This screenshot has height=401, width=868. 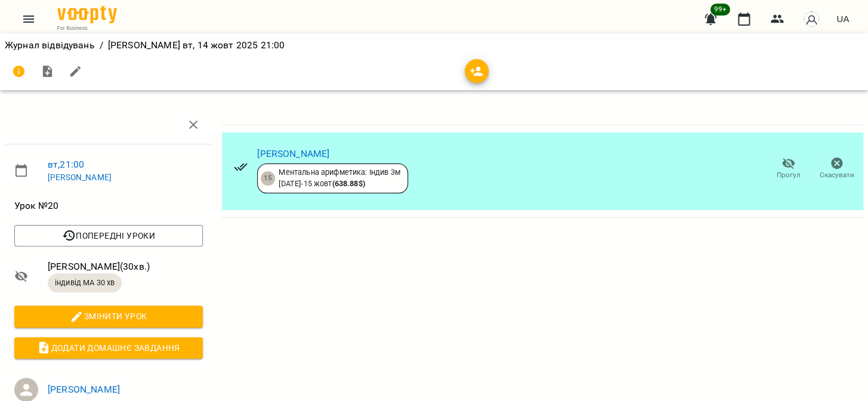 What do you see at coordinates (348, 183) in the screenshot?
I see `b: ( 638.88 $ )` at bounding box center [348, 183].